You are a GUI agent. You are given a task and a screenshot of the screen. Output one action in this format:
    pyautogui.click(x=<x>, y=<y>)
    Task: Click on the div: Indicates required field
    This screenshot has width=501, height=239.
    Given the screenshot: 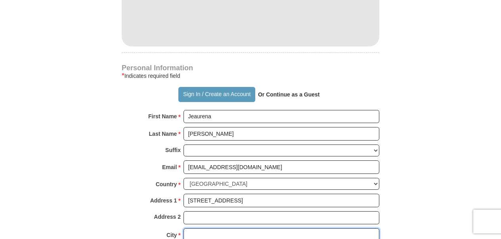 What is the action you would take?
    pyautogui.click(x=251, y=76)
    